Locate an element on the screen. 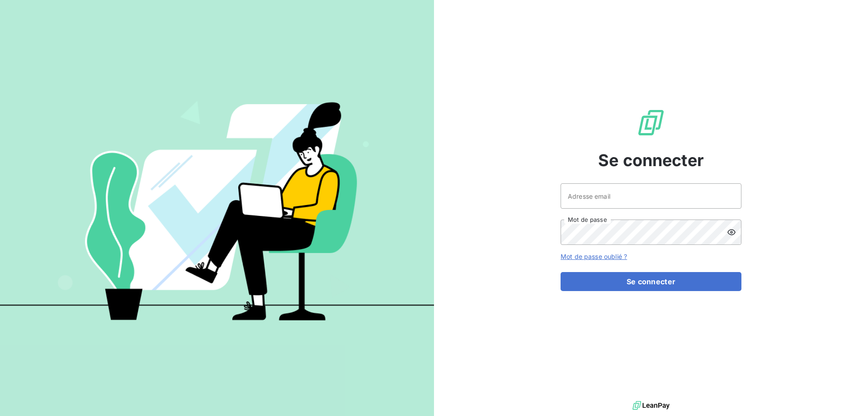 Image resolution: width=868 pixels, height=416 pixels. img: Logo LeanPay is located at coordinates (651, 123).